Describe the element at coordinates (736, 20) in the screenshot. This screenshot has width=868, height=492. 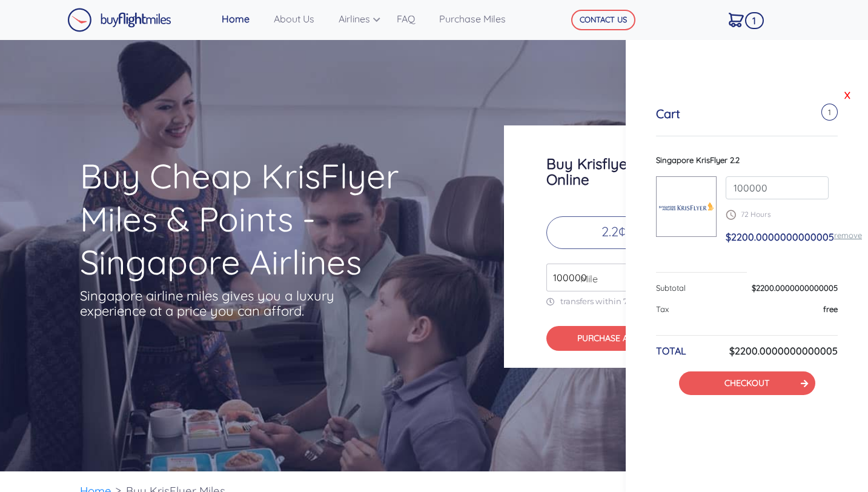
I see `img: Cart` at that location.